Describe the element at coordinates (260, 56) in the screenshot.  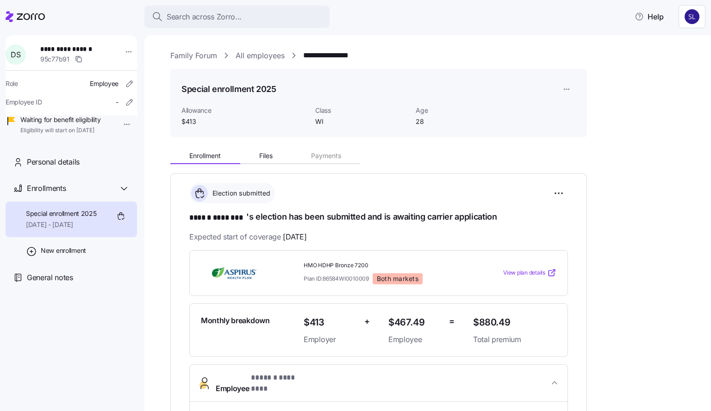
I see `a: All employees` at that location.